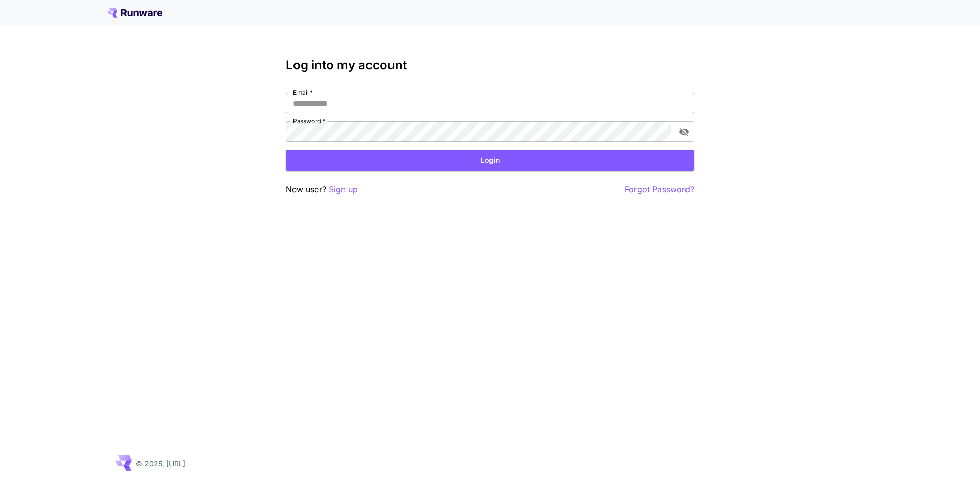 Image resolution: width=980 pixels, height=482 pixels. What do you see at coordinates (659, 189) in the screenshot?
I see `p: Forgot Password?` at bounding box center [659, 189].